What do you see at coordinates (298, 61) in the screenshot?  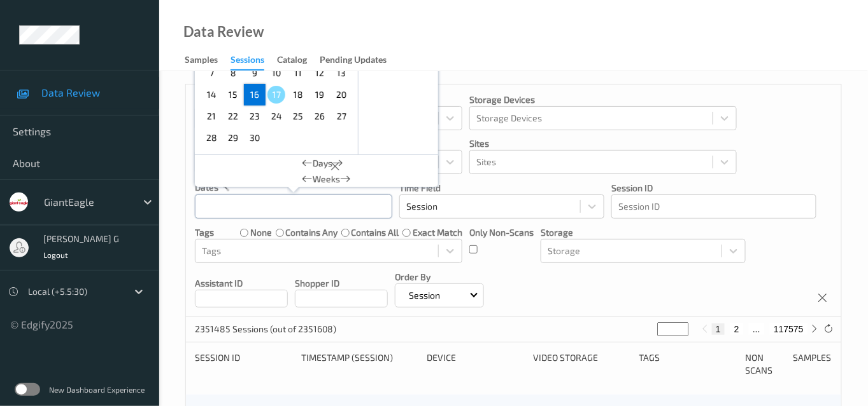 I see `a: Catalog` at bounding box center [298, 61].